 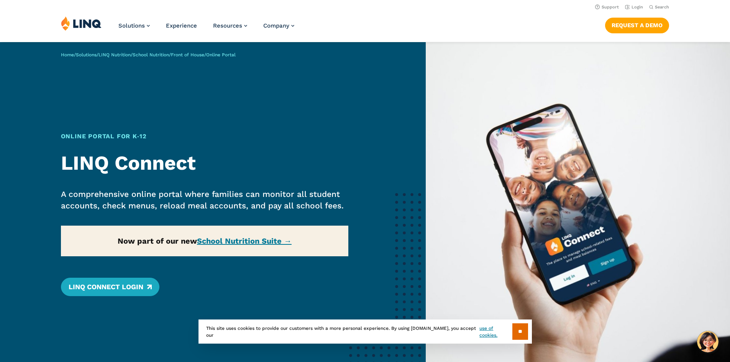 What do you see at coordinates (187, 55) in the screenshot?
I see `a: Front of House` at bounding box center [187, 55].